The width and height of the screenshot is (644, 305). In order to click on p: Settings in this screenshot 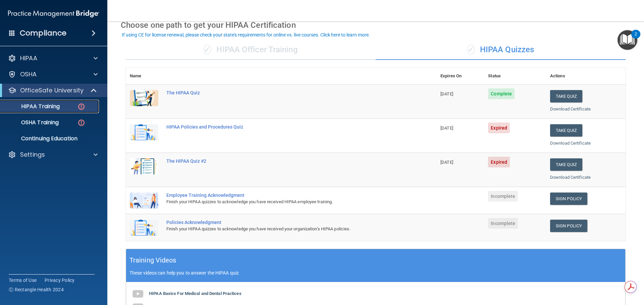, I will do `click(33, 155)`.